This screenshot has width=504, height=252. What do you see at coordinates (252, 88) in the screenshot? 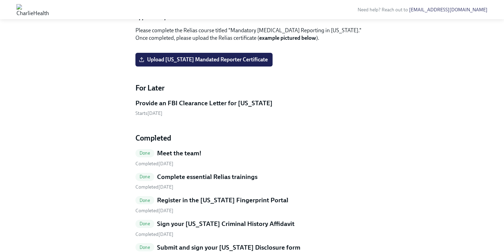
I see `h4: For Later` at bounding box center [252, 88].